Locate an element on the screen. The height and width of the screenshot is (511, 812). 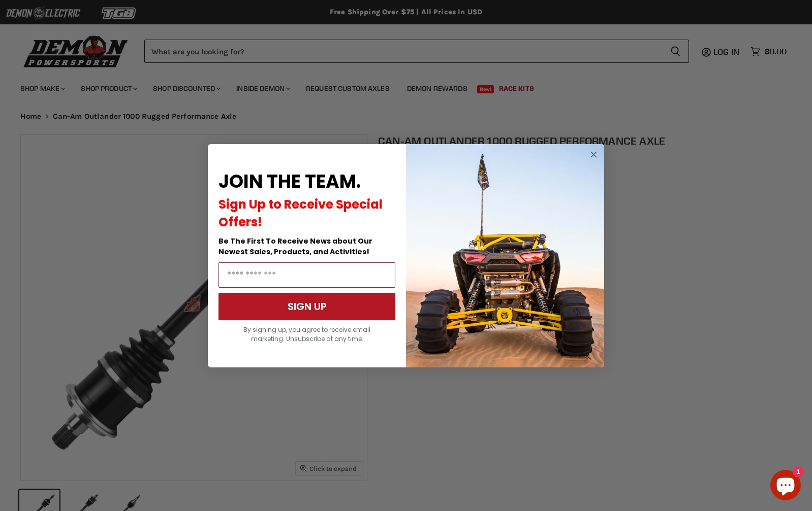
span: JOIN THE TEAM. is located at coordinates (290, 181).